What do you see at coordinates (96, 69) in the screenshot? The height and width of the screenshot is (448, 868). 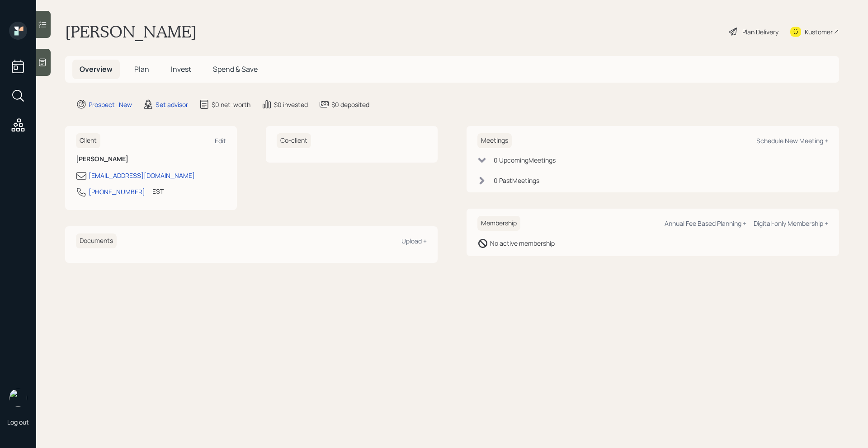 I see `span: Overview` at bounding box center [96, 69].